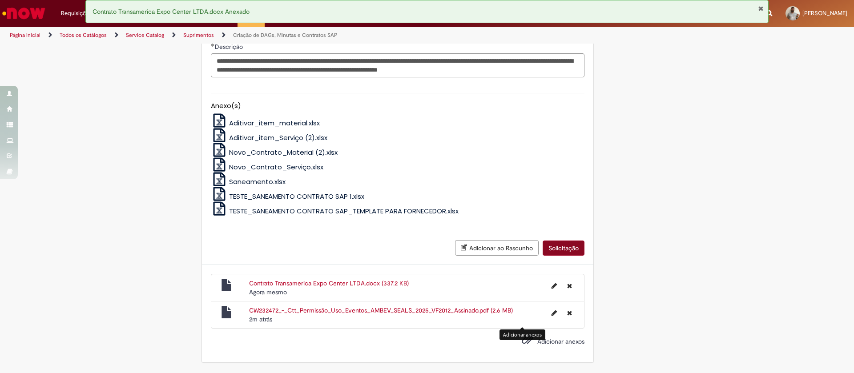  What do you see at coordinates (171, 12) in the screenshot?
I see `span: Contrato Transamerica Expo Center LTDA.docx Anexado` at bounding box center [171, 12].